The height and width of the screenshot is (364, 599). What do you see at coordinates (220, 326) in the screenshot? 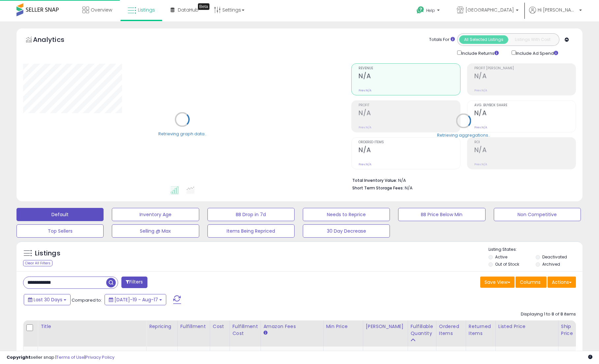
I see `div: Cost` at bounding box center [220, 326].